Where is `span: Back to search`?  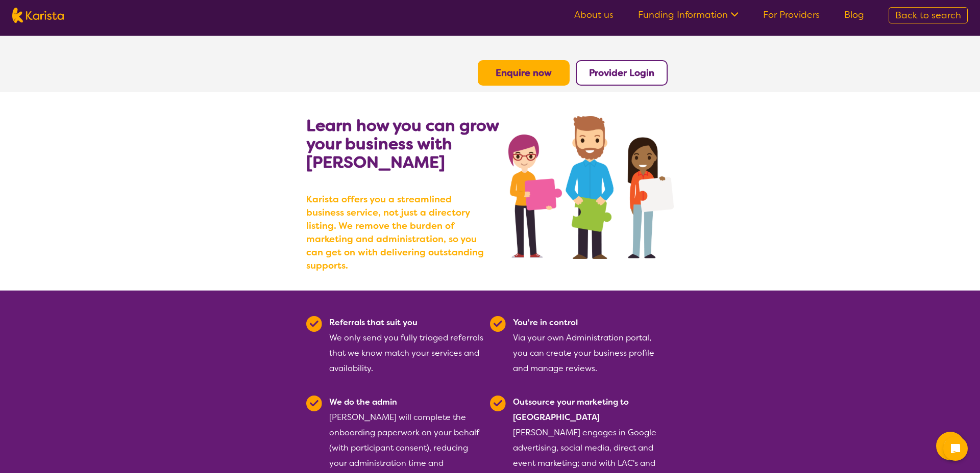
span: Back to search is located at coordinates (928, 15).